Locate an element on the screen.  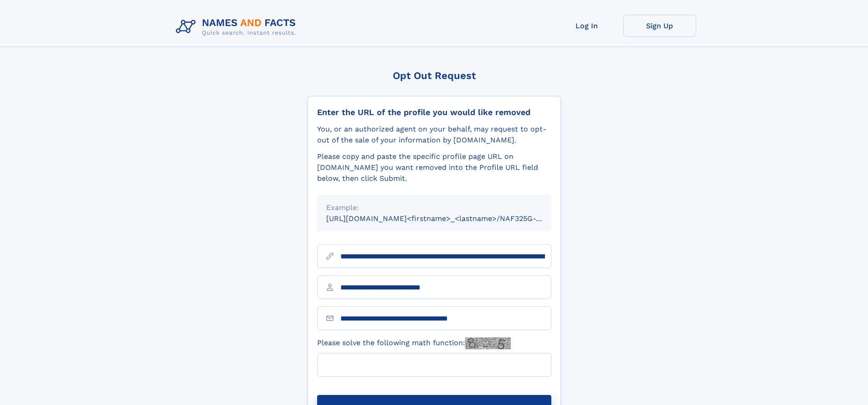
a: Sign Up is located at coordinates (660, 26).